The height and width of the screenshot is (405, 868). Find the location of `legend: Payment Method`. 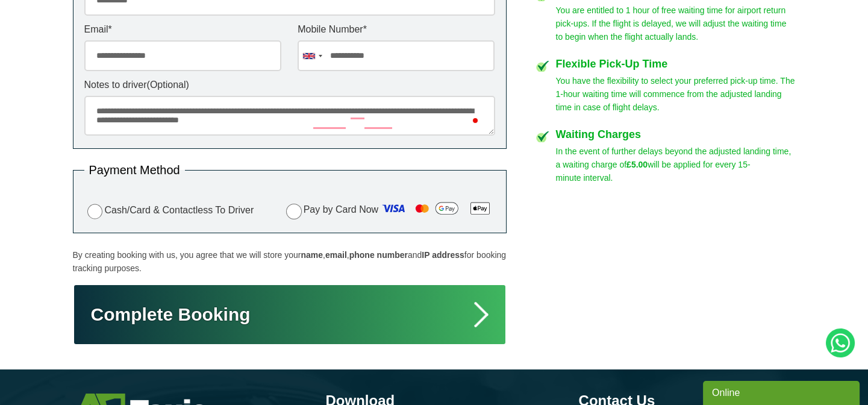

legend: Payment Method is located at coordinates (135, 170).